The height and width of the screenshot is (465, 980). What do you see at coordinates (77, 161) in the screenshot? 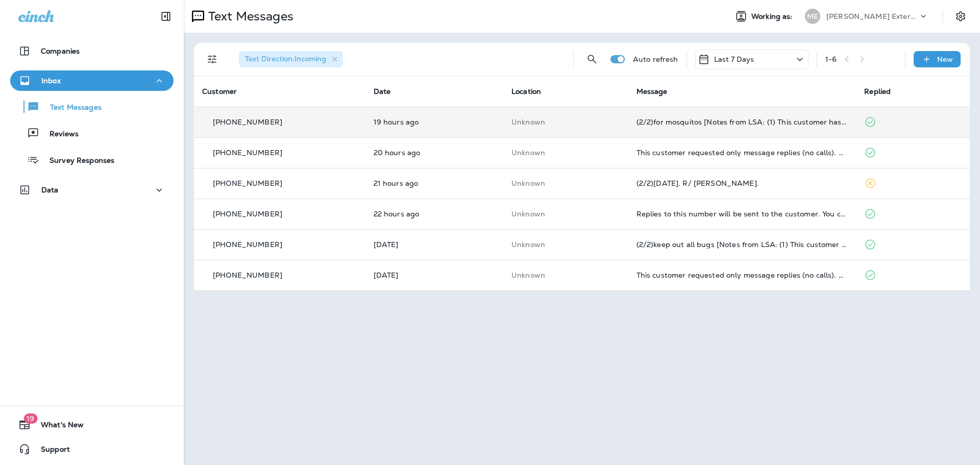
I see `p: Survey Responses` at bounding box center [77, 161].